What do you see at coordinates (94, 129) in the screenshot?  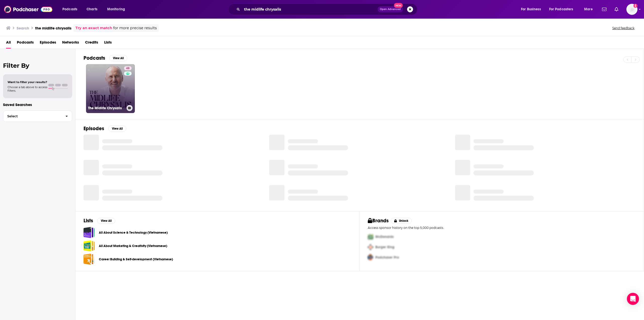 I see `h2: Episodes` at bounding box center [94, 129].